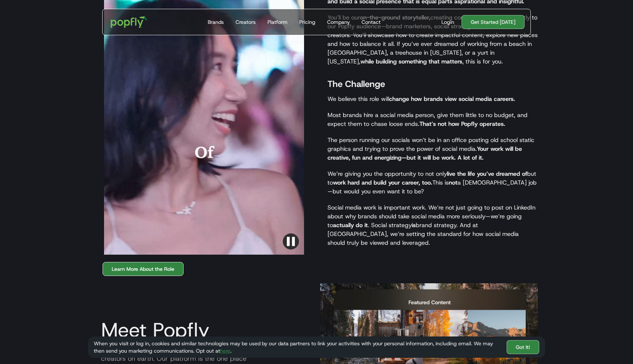 The width and height of the screenshot is (633, 364). I want to click on div: Login, so click(448, 22).